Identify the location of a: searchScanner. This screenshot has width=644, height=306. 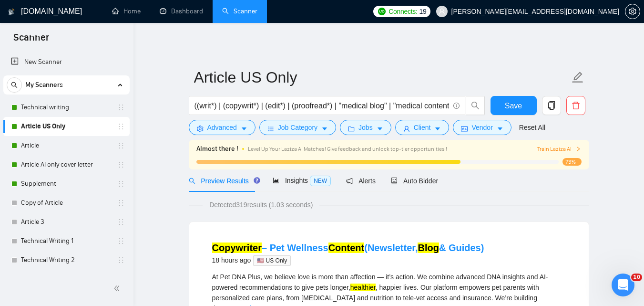
(240, 11).